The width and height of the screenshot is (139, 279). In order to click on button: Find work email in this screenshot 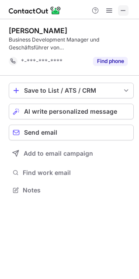, I will do `click(71, 173)`.